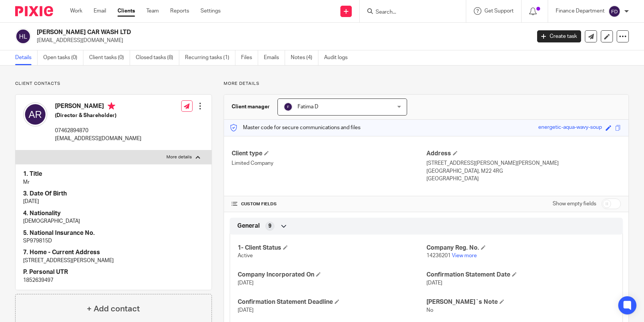 Image resolution: width=644 pixels, height=322 pixels. I want to click on h5: (Director & Shareholder), so click(98, 115).